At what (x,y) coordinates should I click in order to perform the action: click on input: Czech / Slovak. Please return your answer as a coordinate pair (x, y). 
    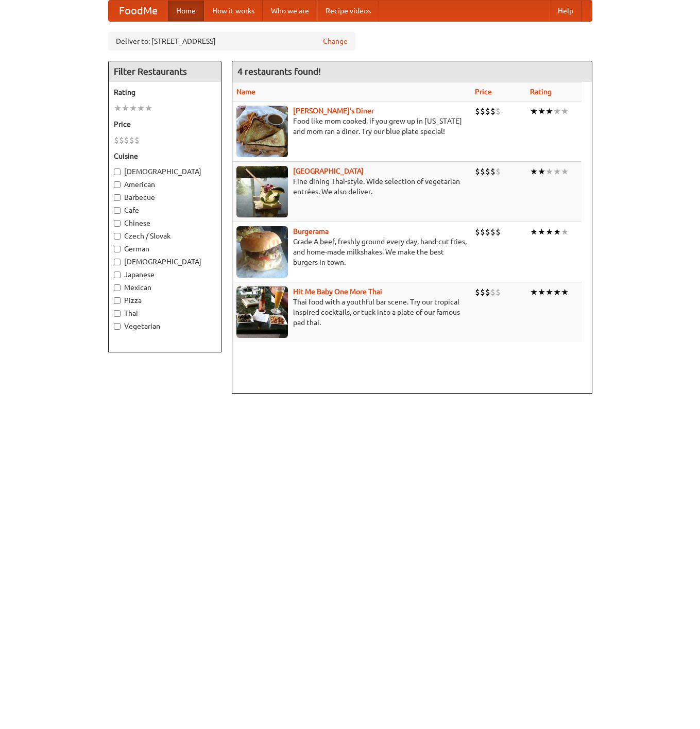
    Looking at the image, I should click on (117, 236).